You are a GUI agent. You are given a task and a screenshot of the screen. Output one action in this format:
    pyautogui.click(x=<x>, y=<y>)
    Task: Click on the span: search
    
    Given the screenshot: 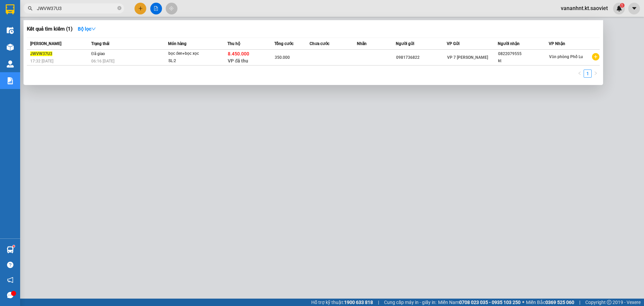 What is the action you would take?
    pyautogui.click(x=30, y=9)
    